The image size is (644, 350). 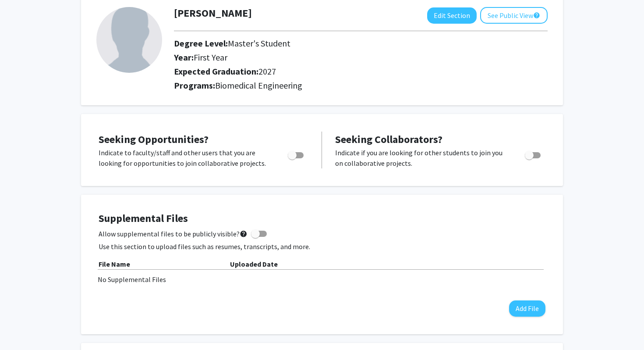 I want to click on p: Indicate if you are looking for other students to join you on collaborative projects., so click(x=421, y=158).